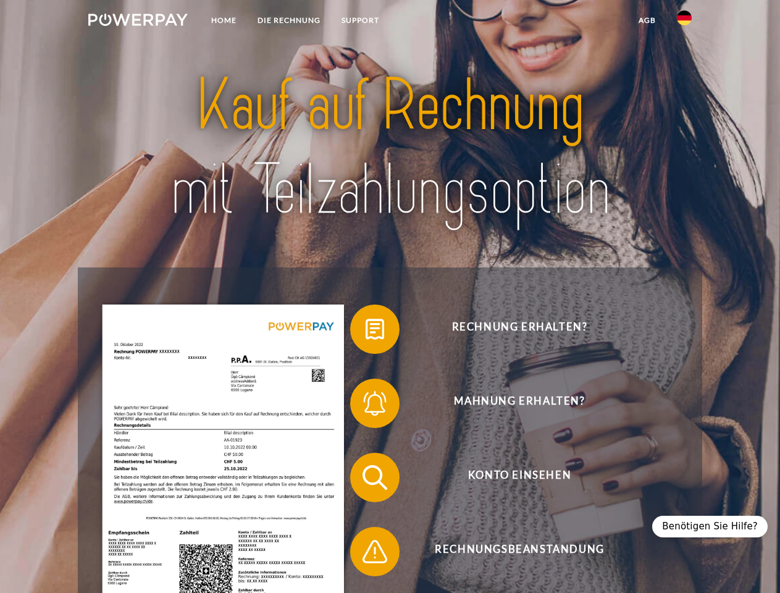 The width and height of the screenshot is (780, 593). What do you see at coordinates (375, 329) in the screenshot?
I see `img: qb_bill.svg` at bounding box center [375, 329].